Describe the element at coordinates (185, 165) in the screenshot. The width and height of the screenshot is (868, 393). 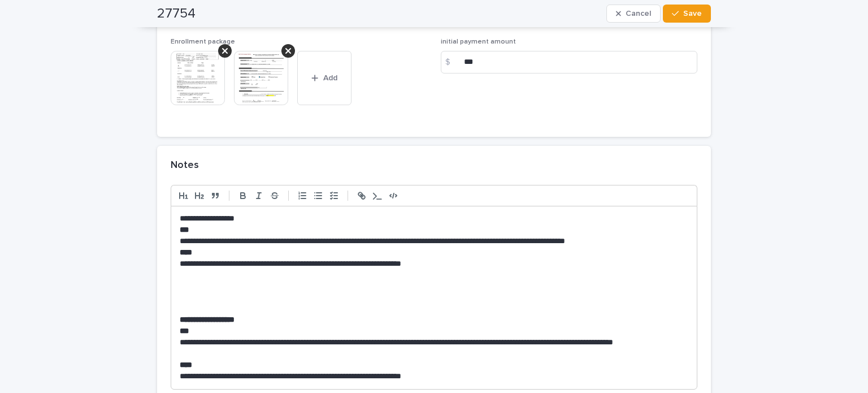
I see `h2: Notes` at that location.